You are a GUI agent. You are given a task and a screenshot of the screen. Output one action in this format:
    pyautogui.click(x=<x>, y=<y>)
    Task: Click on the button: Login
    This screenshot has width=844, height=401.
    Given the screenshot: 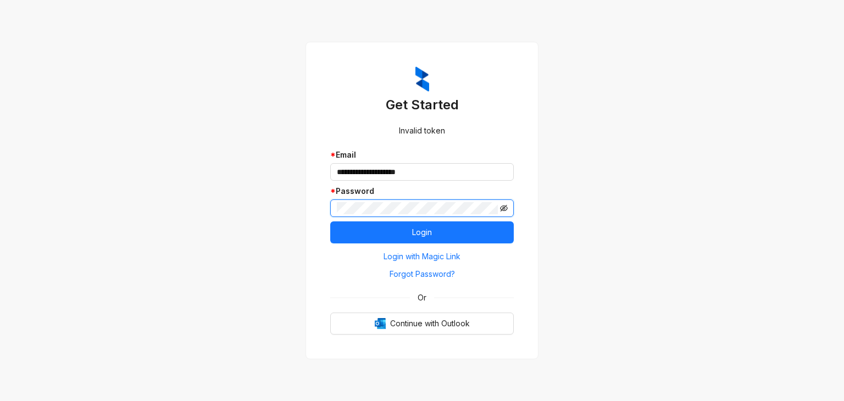 What is the action you would take?
    pyautogui.click(x=422, y=232)
    